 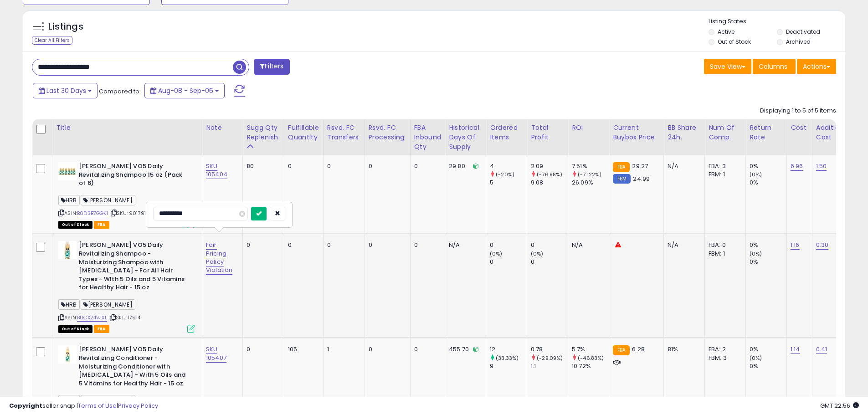 What do you see at coordinates (723, 350) in the screenshot?
I see `div: FBA: 2` at bounding box center [723, 350].